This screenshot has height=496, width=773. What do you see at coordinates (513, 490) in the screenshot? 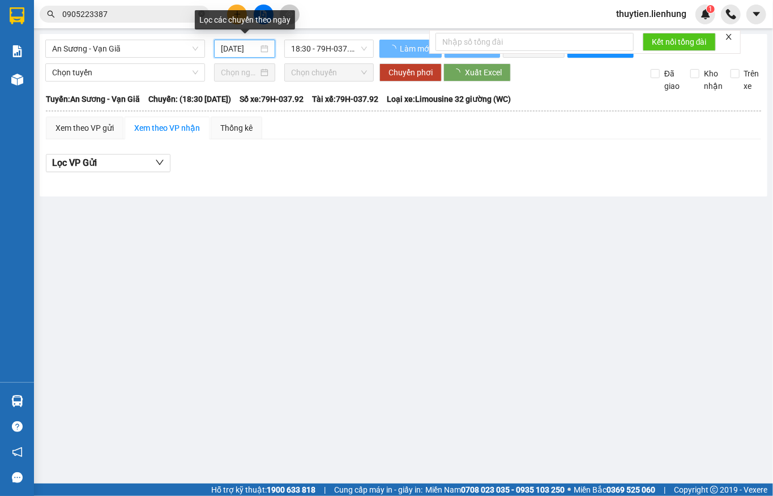
I see `strong: 0708 023 035 - 0935 103 250` at bounding box center [513, 490].